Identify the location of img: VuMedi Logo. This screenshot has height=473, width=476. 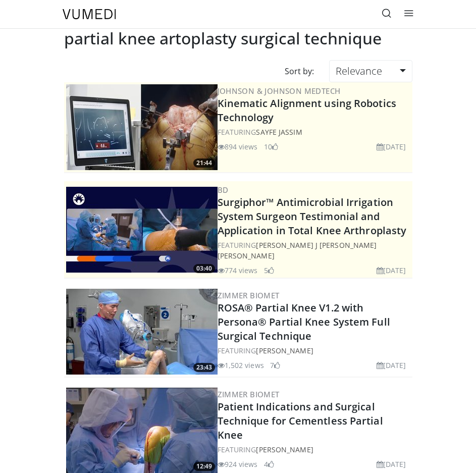
(89, 14).